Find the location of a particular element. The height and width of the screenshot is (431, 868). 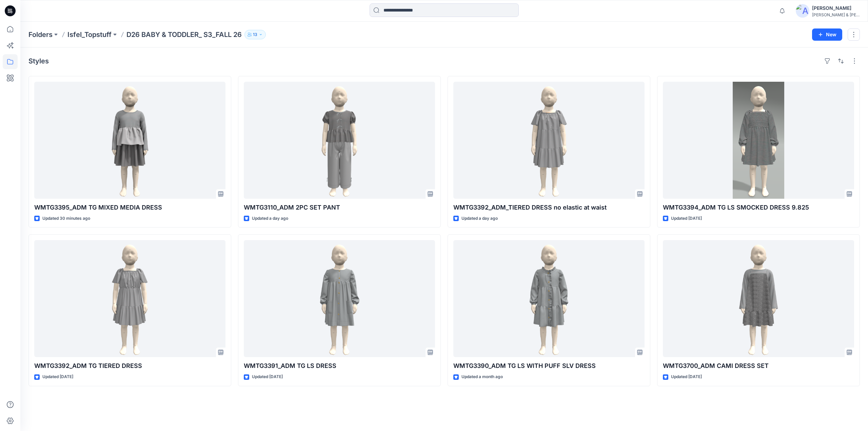

button: New is located at coordinates (827, 34).